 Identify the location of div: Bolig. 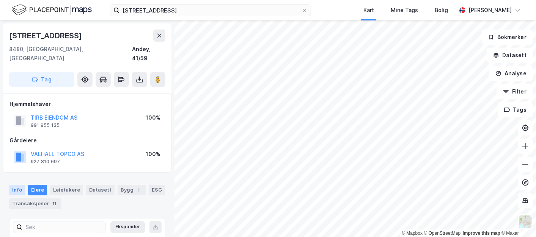
(441, 10).